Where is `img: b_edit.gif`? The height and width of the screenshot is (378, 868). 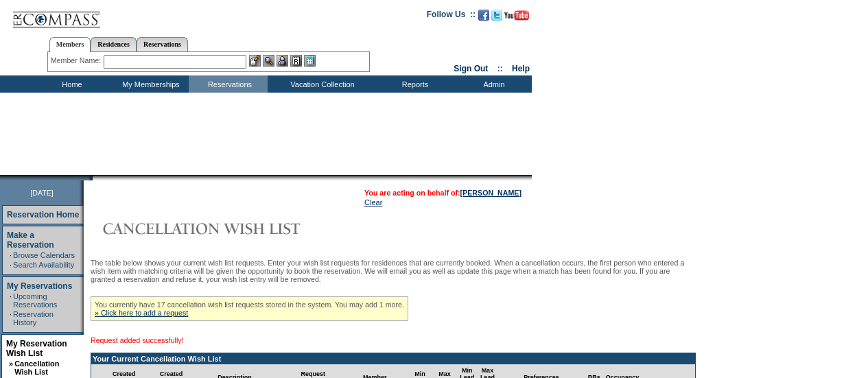
img: b_edit.gif is located at coordinates (254, 60).